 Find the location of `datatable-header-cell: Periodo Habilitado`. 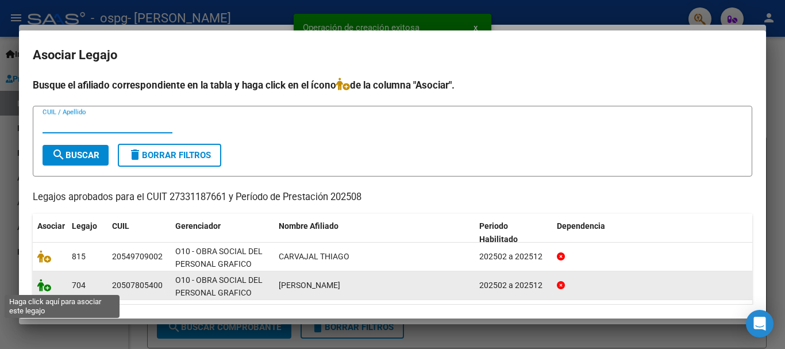

datatable-header-cell: Periodo Habilitado is located at coordinates (513, 233).